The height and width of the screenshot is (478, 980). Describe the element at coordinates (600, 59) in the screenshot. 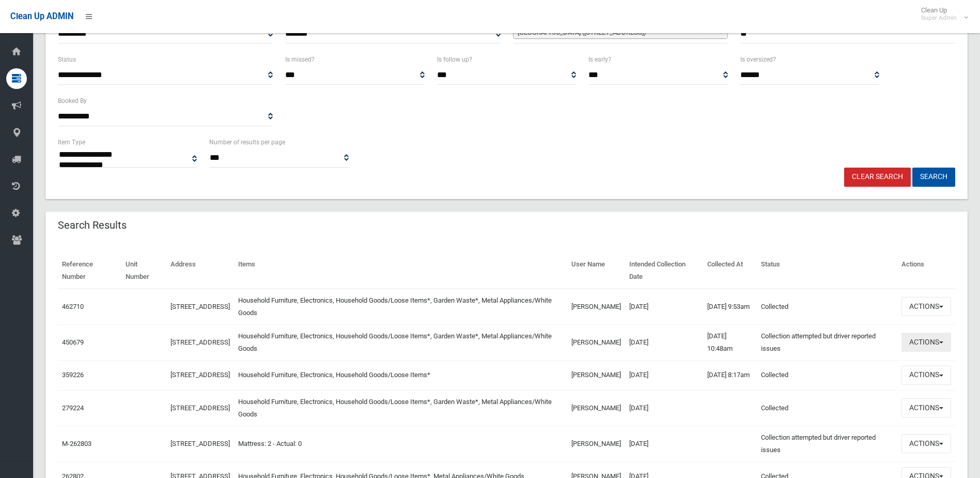

I see `label: Is early?` at that location.